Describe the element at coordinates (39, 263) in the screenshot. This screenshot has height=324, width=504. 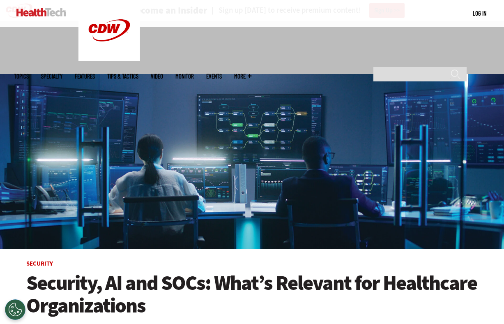
I see `a: Security` at that location.